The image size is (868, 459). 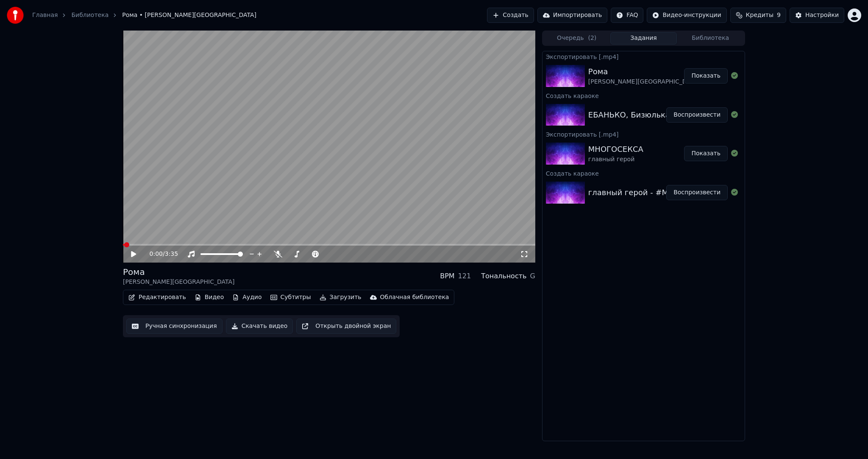 I want to click on button: Создать, so click(x=510, y=16).